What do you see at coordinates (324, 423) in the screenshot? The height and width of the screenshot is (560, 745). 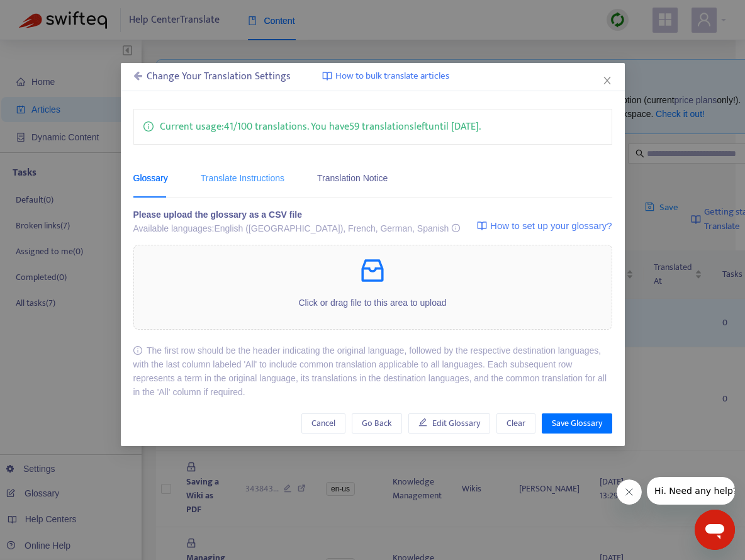 I see `button: Cancel` at bounding box center [324, 423].